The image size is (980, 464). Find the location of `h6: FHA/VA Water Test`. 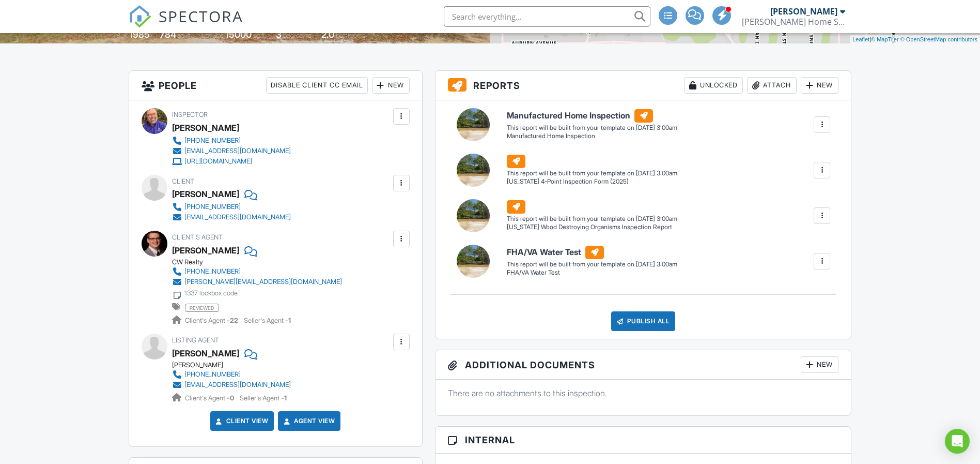

h6: FHA/VA Water Test is located at coordinates (592, 252).